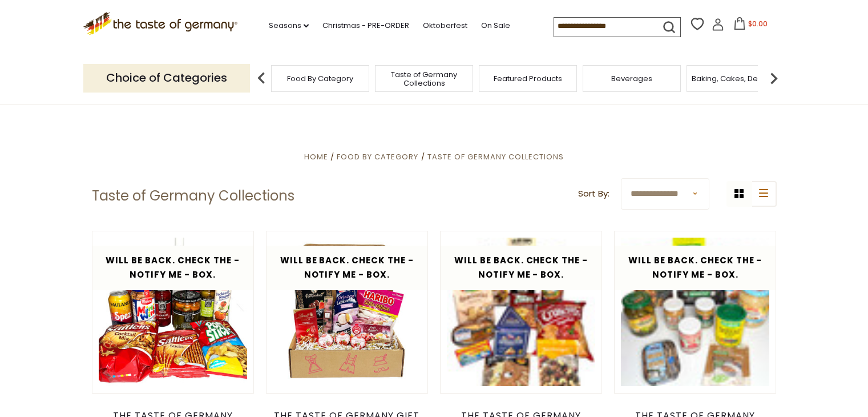 The width and height of the screenshot is (868, 417). I want to click on img: The “Cocktail Time with Dad” Collection, so click(173, 312).